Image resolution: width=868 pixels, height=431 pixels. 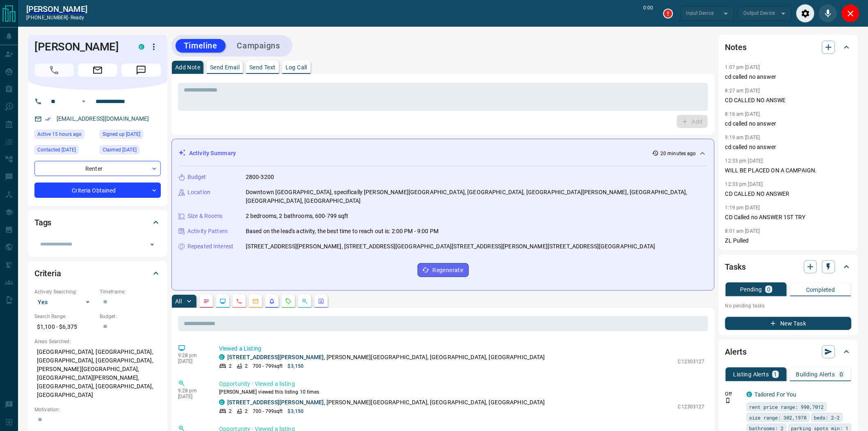 I want to click on span: Call, so click(x=54, y=70).